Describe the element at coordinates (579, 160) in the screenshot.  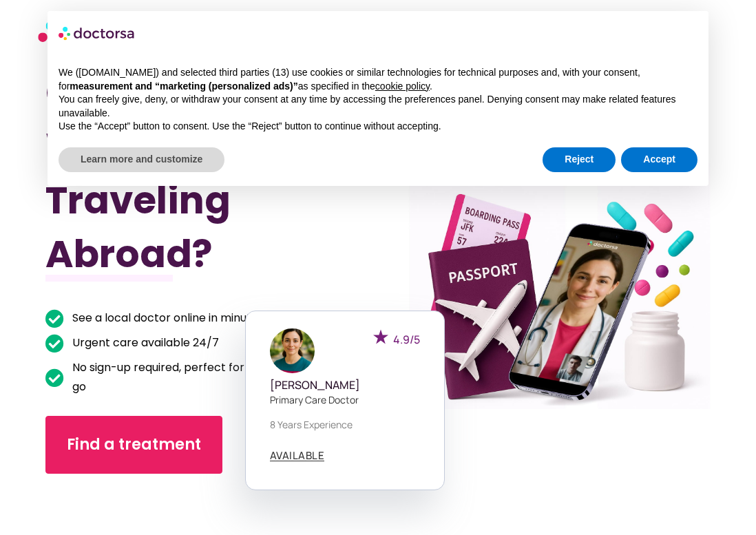
I see `button: Reject` at that location.